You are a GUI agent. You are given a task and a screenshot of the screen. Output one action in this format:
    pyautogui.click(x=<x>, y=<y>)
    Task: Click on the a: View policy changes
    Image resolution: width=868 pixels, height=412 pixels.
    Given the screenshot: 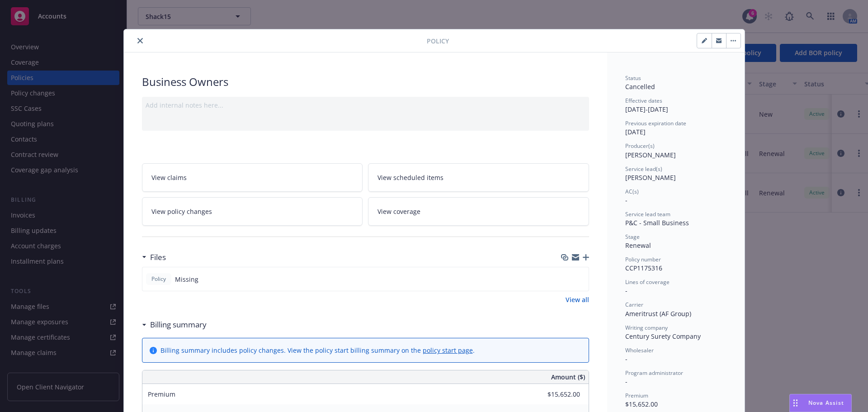 What is the action you would take?
    pyautogui.click(x=252, y=211)
    